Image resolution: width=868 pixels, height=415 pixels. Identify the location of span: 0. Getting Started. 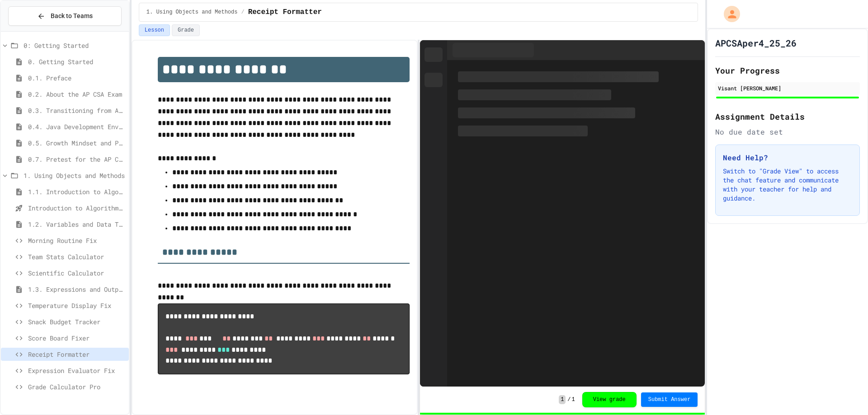
(76, 61).